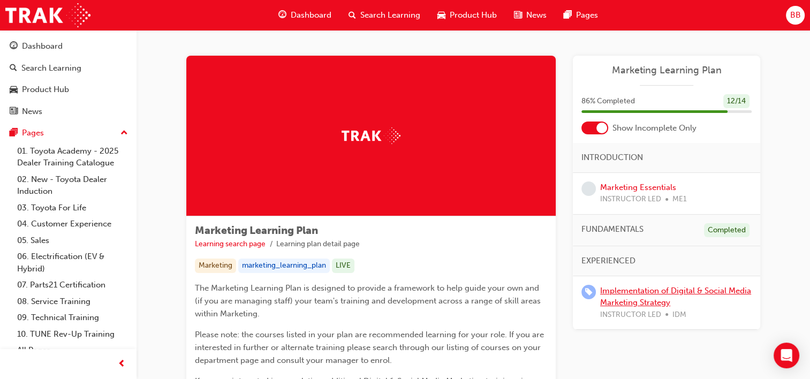 The height and width of the screenshot is (379, 810). Describe the element at coordinates (72, 334) in the screenshot. I see `a: 10. TUNE Rev-Up Training` at that location.